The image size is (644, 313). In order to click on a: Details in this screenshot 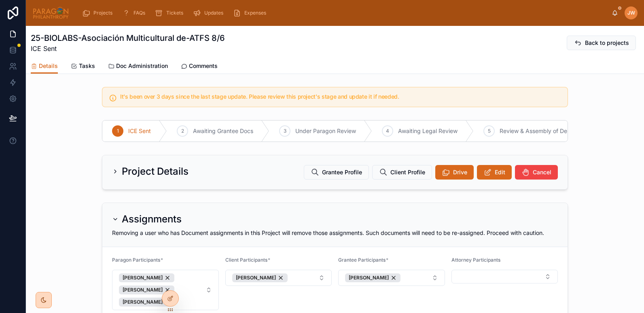, I will do `click(44, 66)`.